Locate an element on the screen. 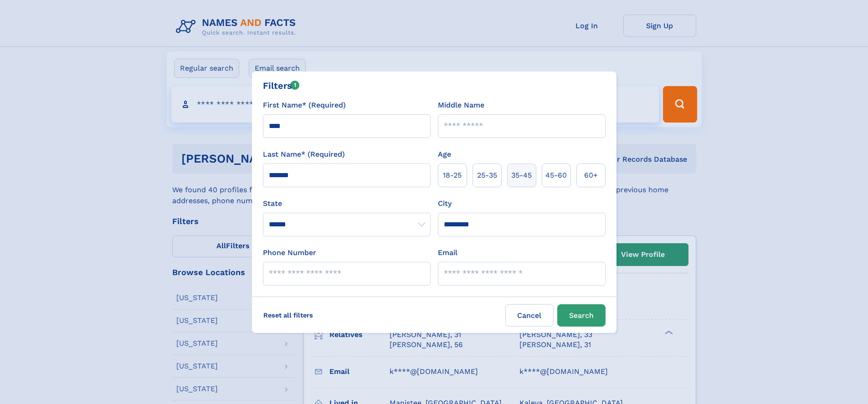 This screenshot has height=404, width=868. label: First Name* (Required) is located at coordinates (304, 105).